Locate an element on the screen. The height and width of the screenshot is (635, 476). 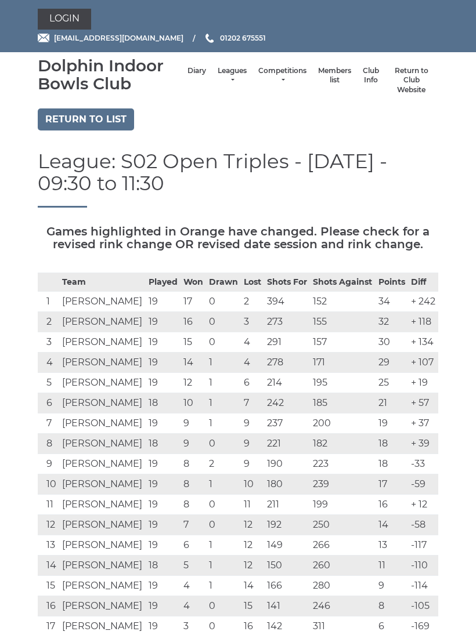
td: 185 is located at coordinates (342, 403).